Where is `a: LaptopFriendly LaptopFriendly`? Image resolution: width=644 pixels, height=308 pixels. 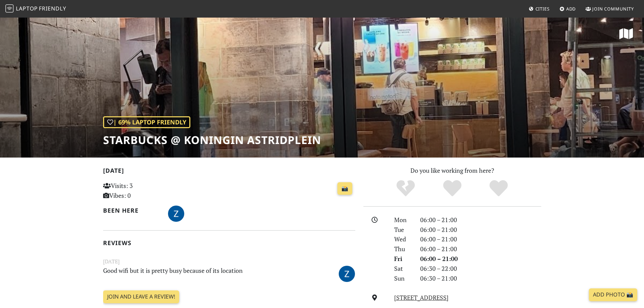 a: LaptopFriendly LaptopFriendly is located at coordinates (36, 9).